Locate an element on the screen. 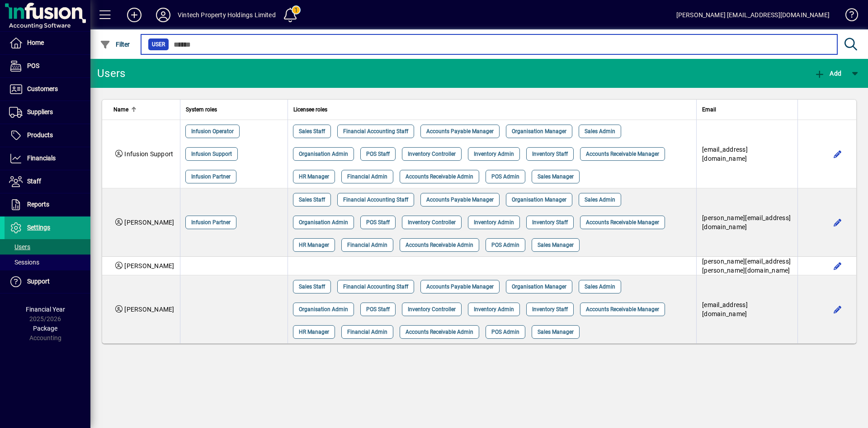 This screenshot has width=868, height=428. a: Financials is located at coordinates (47, 158).